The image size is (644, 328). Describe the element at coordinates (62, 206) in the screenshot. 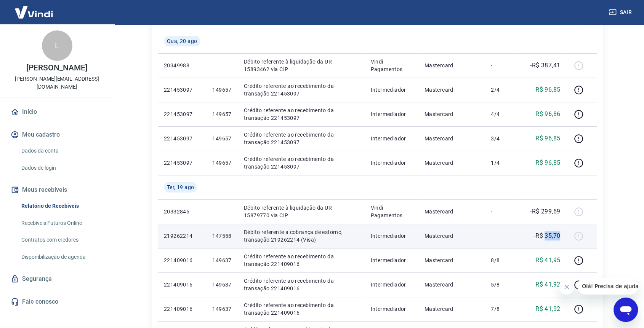

I see `a: Relatório de Recebíveis` at that location.